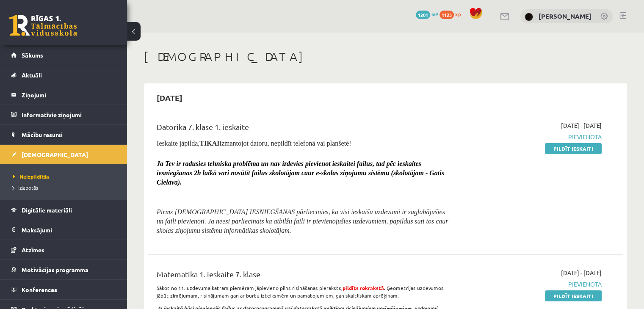 The width and height of the screenshot is (644, 309). What do you see at coordinates (39, 290) in the screenshot?
I see `span: Konferences` at bounding box center [39, 290].